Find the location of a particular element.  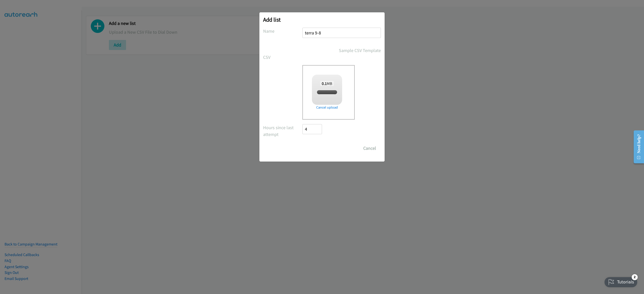

div: Open Resource Center is located at coordinates (9, 20).